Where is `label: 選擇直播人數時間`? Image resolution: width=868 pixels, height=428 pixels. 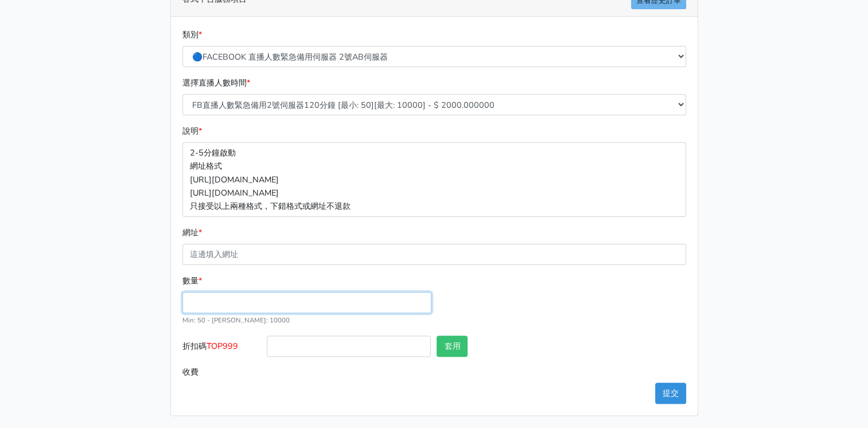 label: 選擇直播人數時間 is located at coordinates (216, 82).